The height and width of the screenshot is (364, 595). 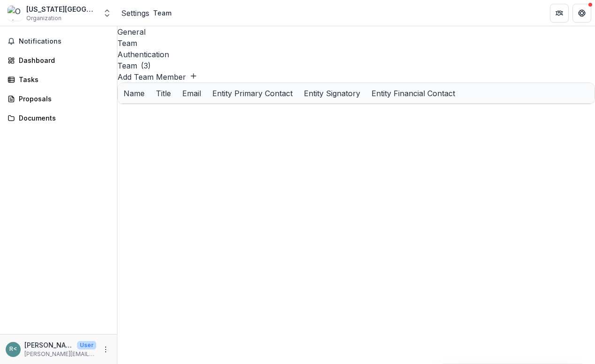 What do you see at coordinates (43, 18) in the screenshot?
I see `span: Organization` at bounding box center [43, 18].